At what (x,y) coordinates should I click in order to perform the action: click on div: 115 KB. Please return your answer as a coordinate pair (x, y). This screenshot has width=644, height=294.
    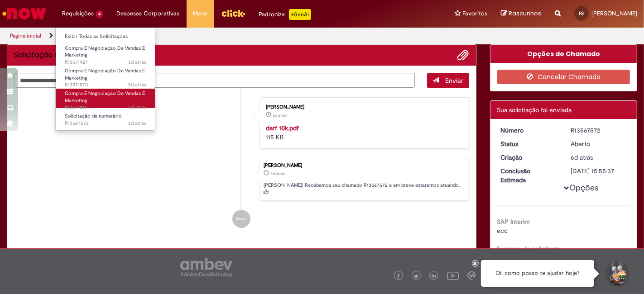
    Looking at the image, I should click on (362, 133).